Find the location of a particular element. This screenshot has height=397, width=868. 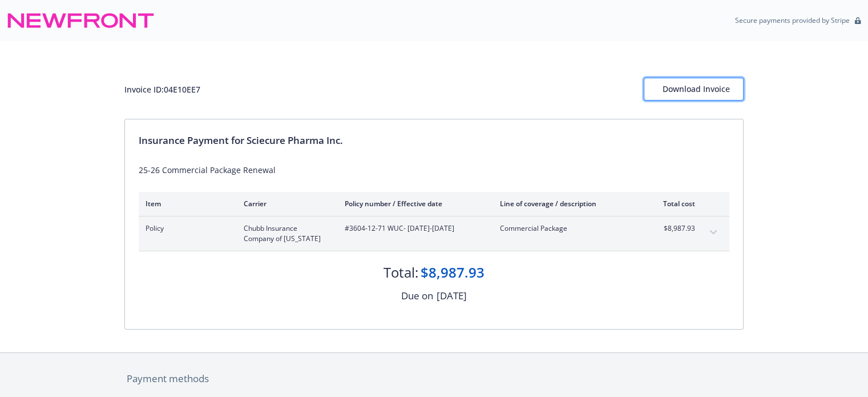

span: Policy is located at coordinates (185, 228).